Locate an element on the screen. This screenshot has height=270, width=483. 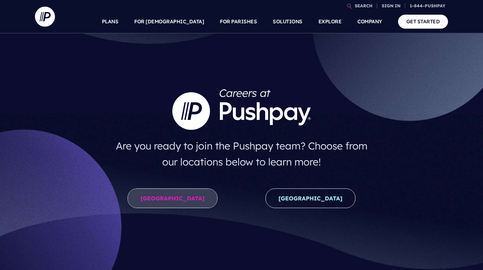
a: FOR PARISHES is located at coordinates (238, 22).